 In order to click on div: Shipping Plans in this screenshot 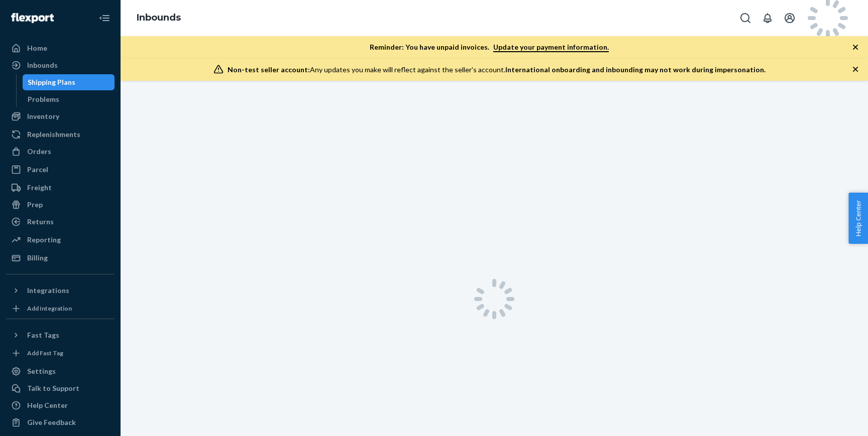, I will do `click(52, 82)`.